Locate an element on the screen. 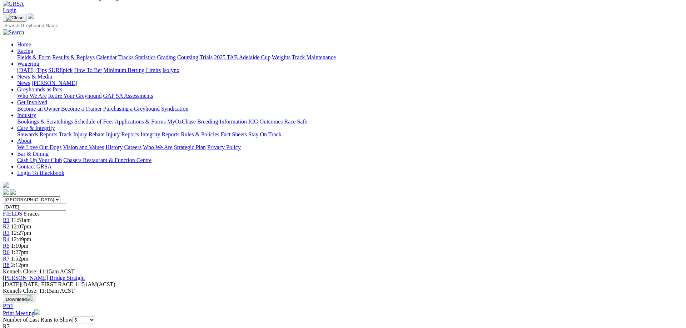  a: ICG Outcomes is located at coordinates (265, 121).